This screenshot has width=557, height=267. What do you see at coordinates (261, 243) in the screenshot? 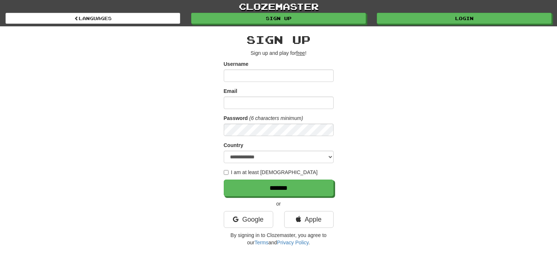
I see `a: Terms` at bounding box center [261, 243].